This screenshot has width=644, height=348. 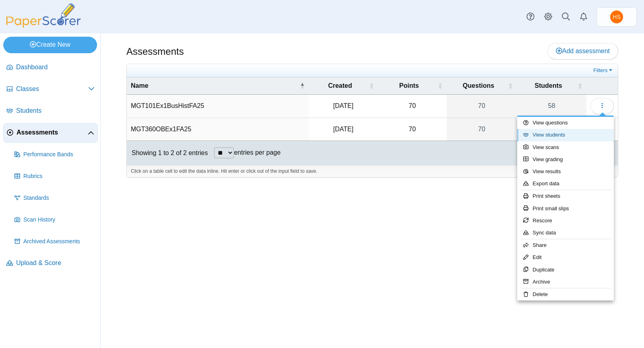 I want to click on img: PaperScorer, so click(x=43, y=16).